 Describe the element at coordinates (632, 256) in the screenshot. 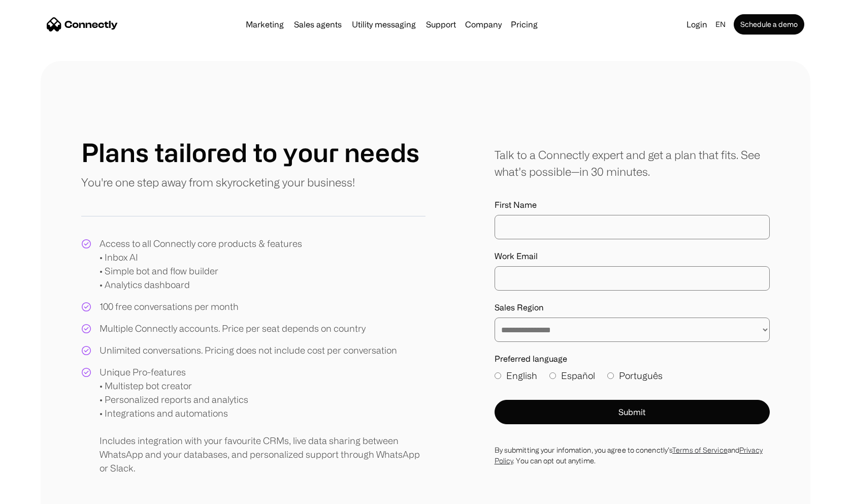

I see `label: Work Email` at that location.